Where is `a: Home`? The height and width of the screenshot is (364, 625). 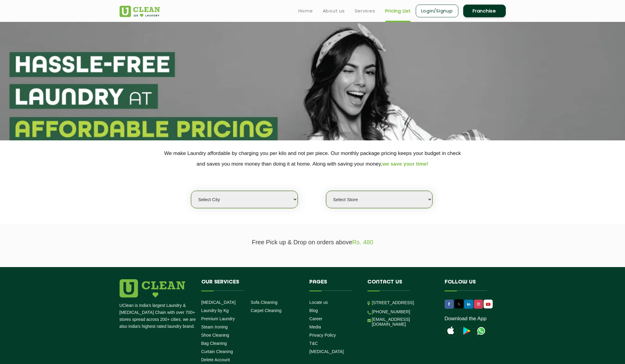
a: Home is located at coordinates (305, 11).